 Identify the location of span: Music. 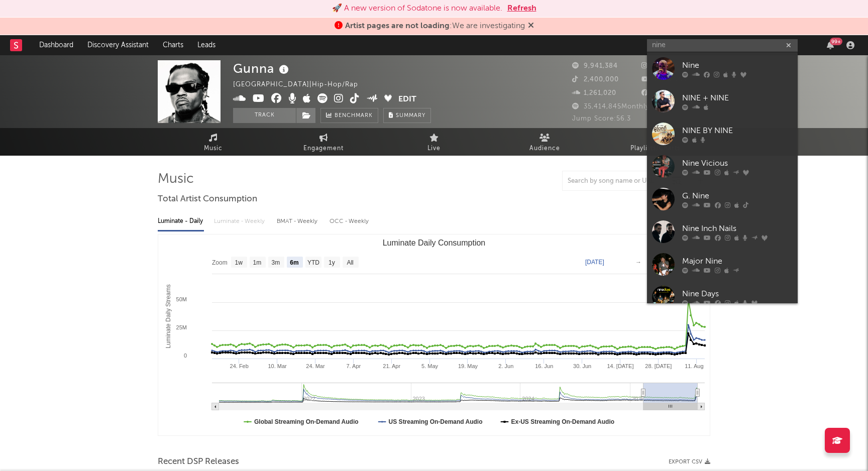
(213, 148).